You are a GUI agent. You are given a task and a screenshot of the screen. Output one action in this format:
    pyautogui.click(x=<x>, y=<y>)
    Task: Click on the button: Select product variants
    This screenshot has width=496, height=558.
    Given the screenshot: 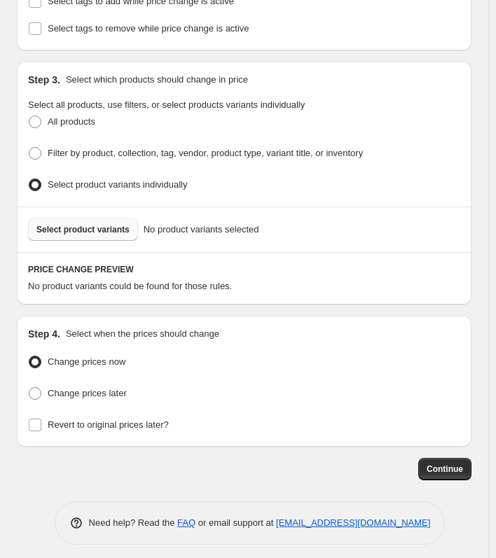 What is the action you would take?
    pyautogui.click(x=83, y=230)
    